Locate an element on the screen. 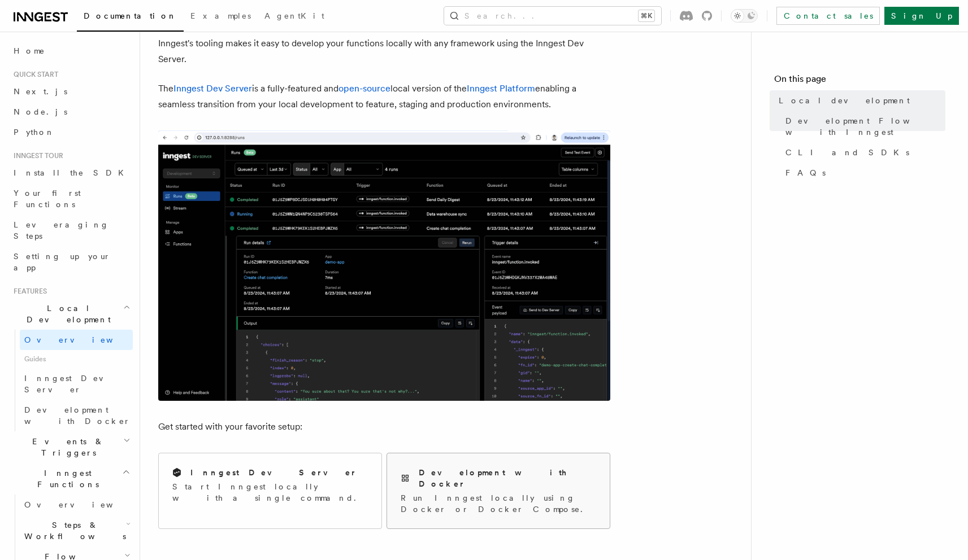  p: The is a fully-featured and local version of the enabling a seamless transition from your local d... is located at coordinates (384, 97).